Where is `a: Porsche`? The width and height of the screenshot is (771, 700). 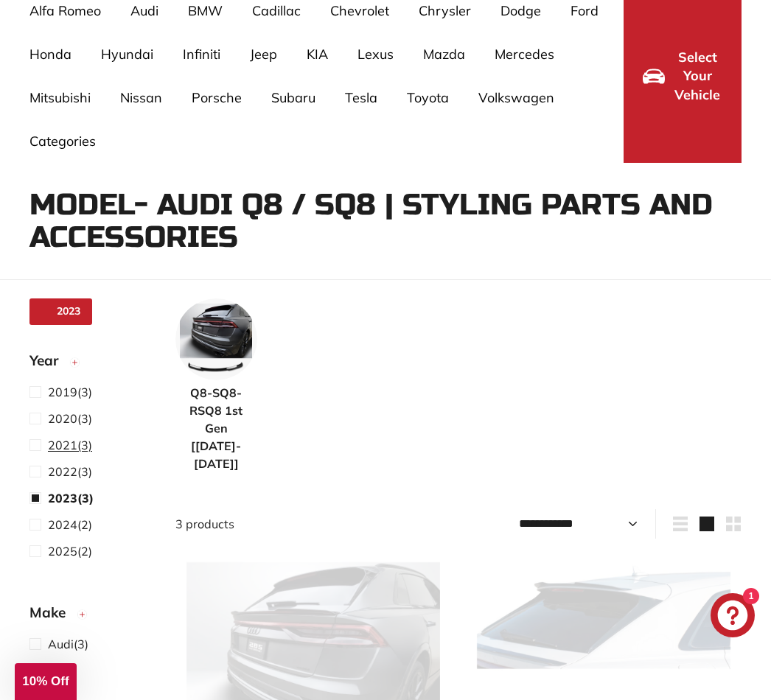
a: Porsche is located at coordinates (216, 98).